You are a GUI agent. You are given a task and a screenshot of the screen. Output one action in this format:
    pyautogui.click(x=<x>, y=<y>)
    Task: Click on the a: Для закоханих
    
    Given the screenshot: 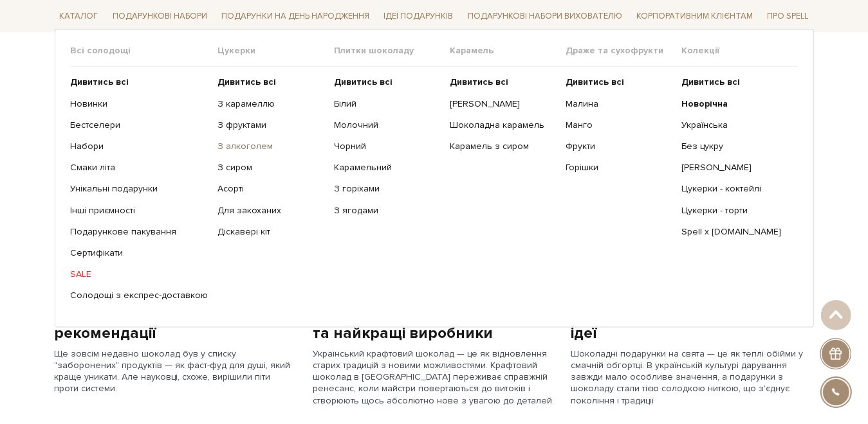 What is the action you would take?
    pyautogui.click(x=271, y=210)
    